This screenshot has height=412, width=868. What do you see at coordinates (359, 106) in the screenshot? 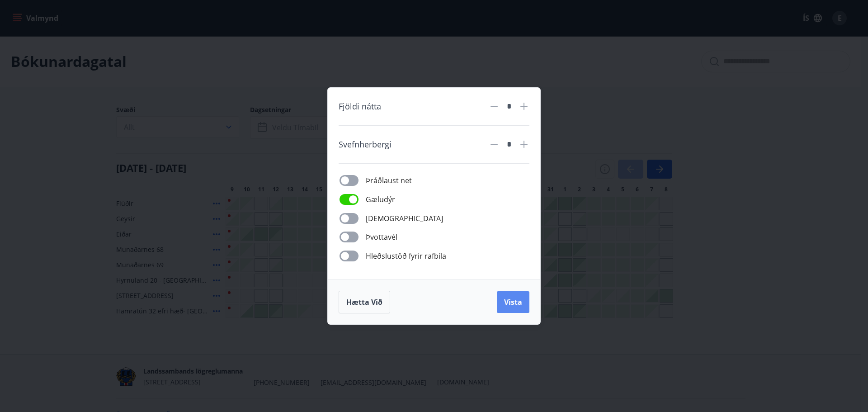
I see `span: Fjöldi nátta` at bounding box center [359, 106].